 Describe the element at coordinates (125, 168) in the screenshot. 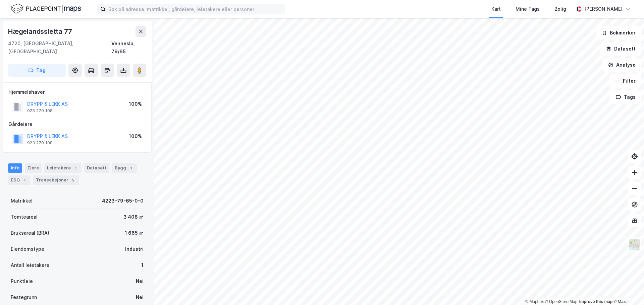

I see `div: Bygg` at that location.